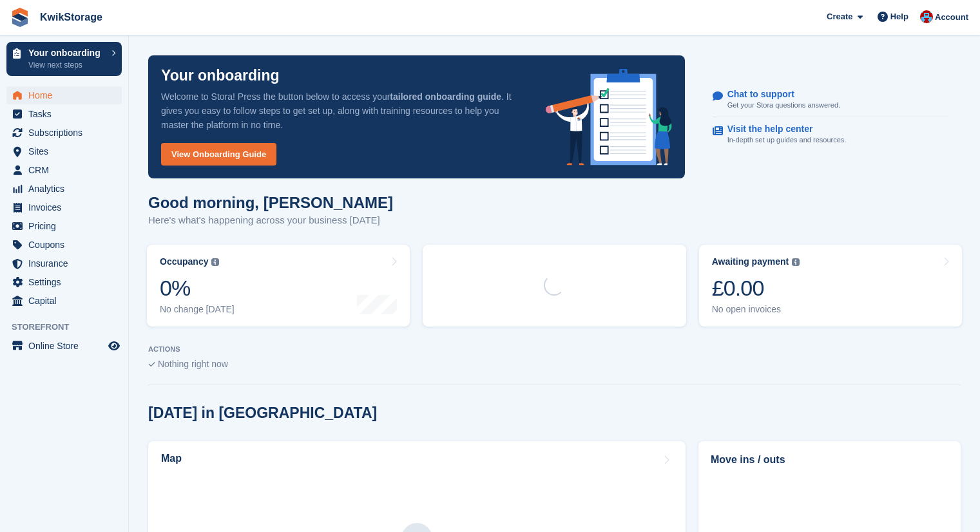 Image resolution: width=980 pixels, height=532 pixels. I want to click on span: Tasks, so click(67, 114).